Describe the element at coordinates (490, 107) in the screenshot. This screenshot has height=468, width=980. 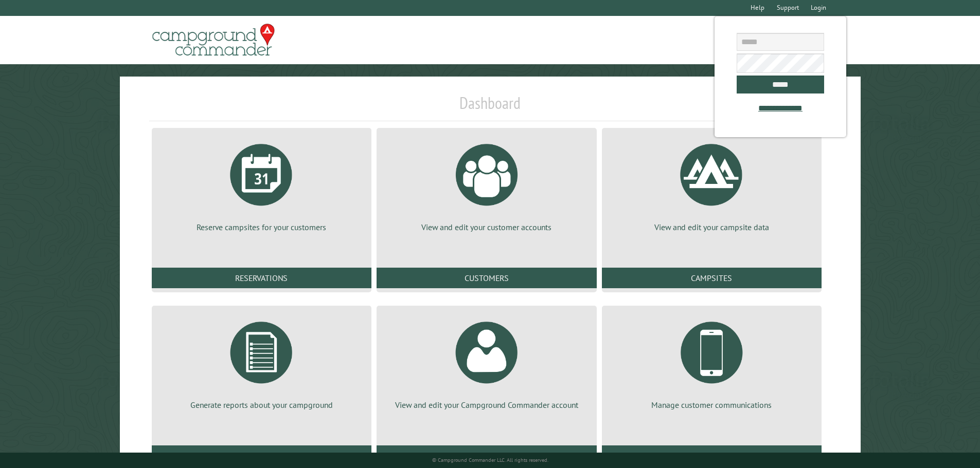
I see `h1: Dashboard` at that location.